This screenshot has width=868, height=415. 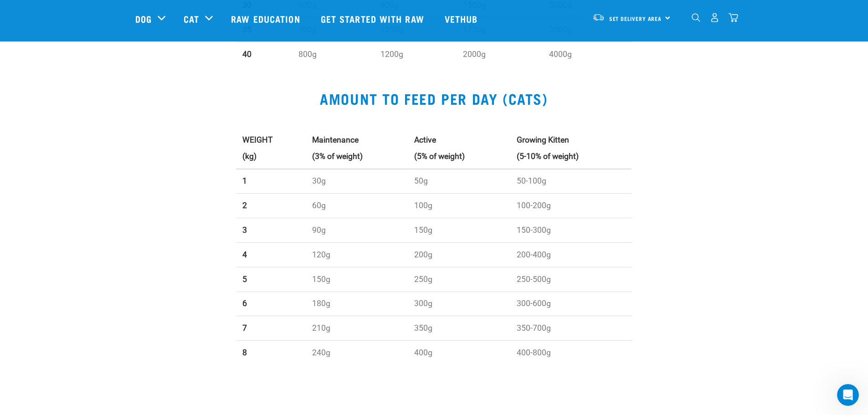 I want to click on strong: Active, so click(x=425, y=140).